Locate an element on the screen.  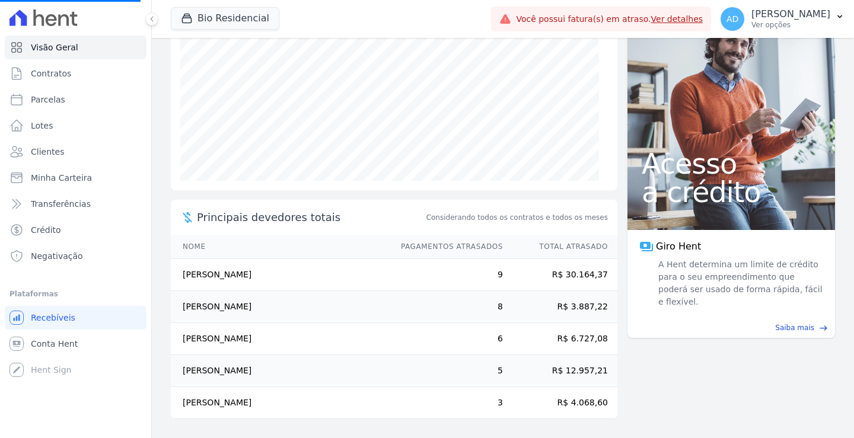
span: Giro Hent is located at coordinates (678, 247).